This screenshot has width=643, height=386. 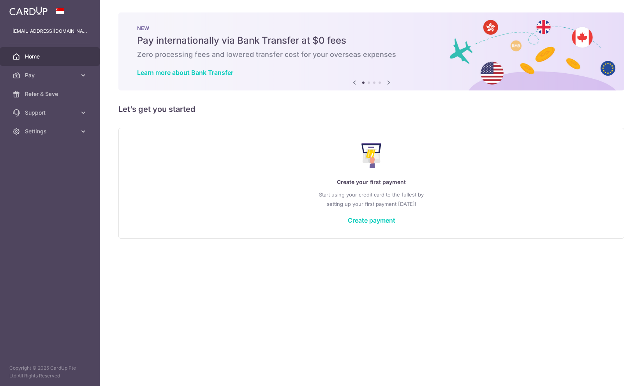 I want to click on span: Pay, so click(x=51, y=75).